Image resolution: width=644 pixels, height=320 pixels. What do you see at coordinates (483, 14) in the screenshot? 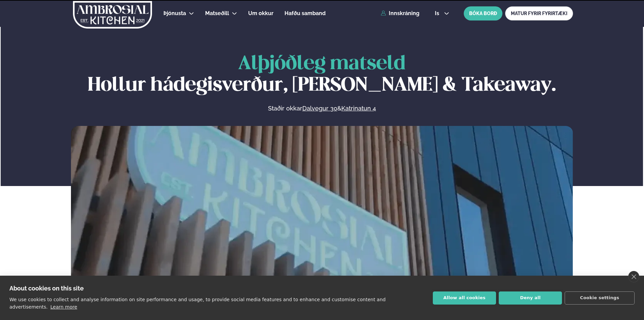
I see `button: BÓKA BORÐ` at bounding box center [483, 14].